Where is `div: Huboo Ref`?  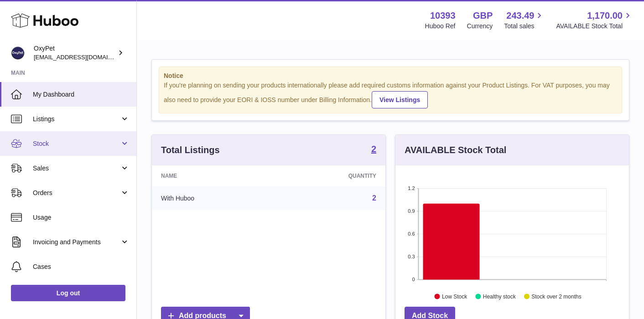 div: Huboo Ref is located at coordinates (440, 26).